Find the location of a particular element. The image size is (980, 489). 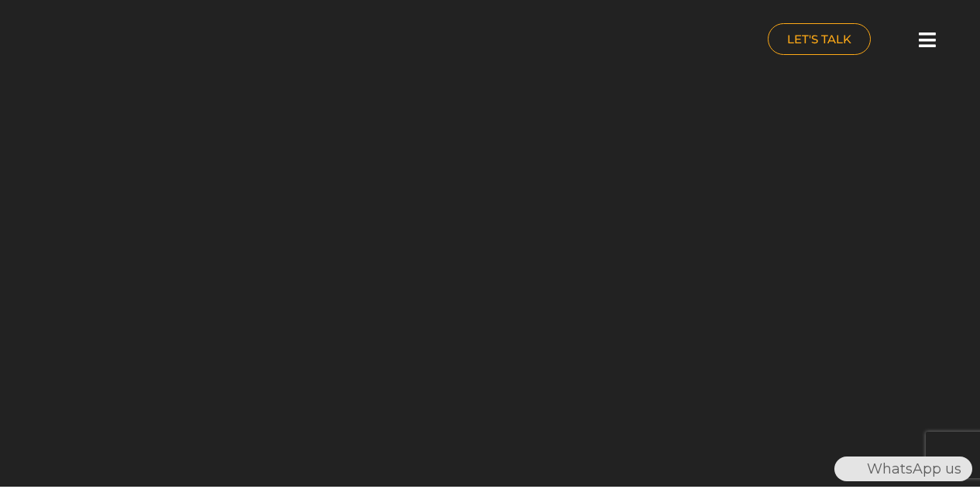

a: nuance-qatar_logo is located at coordinates (245, 41).